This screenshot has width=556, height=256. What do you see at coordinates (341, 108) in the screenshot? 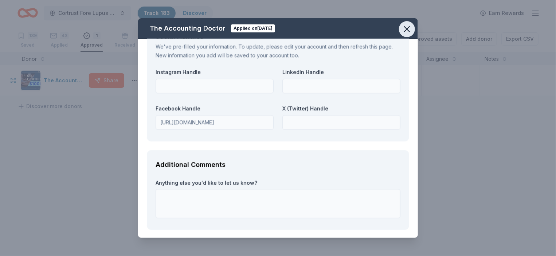
I see `label: X (Twitter) Handle` at bounding box center [341, 108].